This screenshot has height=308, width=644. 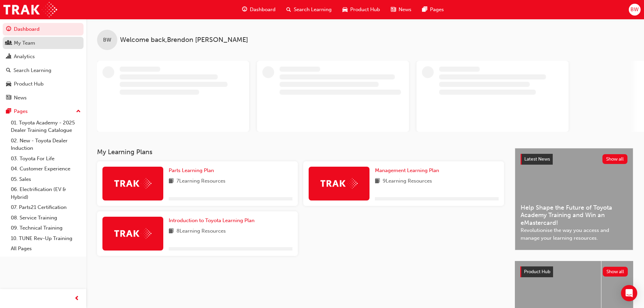 What do you see at coordinates (24, 43) in the screenshot?
I see `div: My Team` at bounding box center [24, 43].